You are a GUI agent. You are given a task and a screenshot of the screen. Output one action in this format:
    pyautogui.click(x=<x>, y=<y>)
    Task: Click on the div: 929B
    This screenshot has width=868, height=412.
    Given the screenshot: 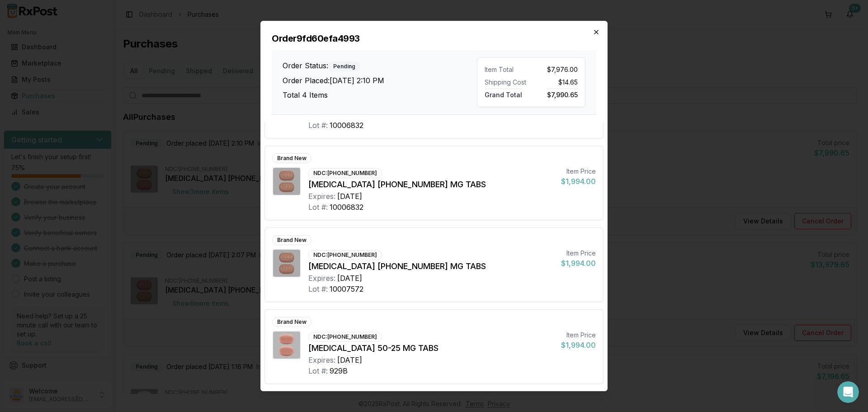 What is the action you would take?
    pyautogui.click(x=339, y=371)
    